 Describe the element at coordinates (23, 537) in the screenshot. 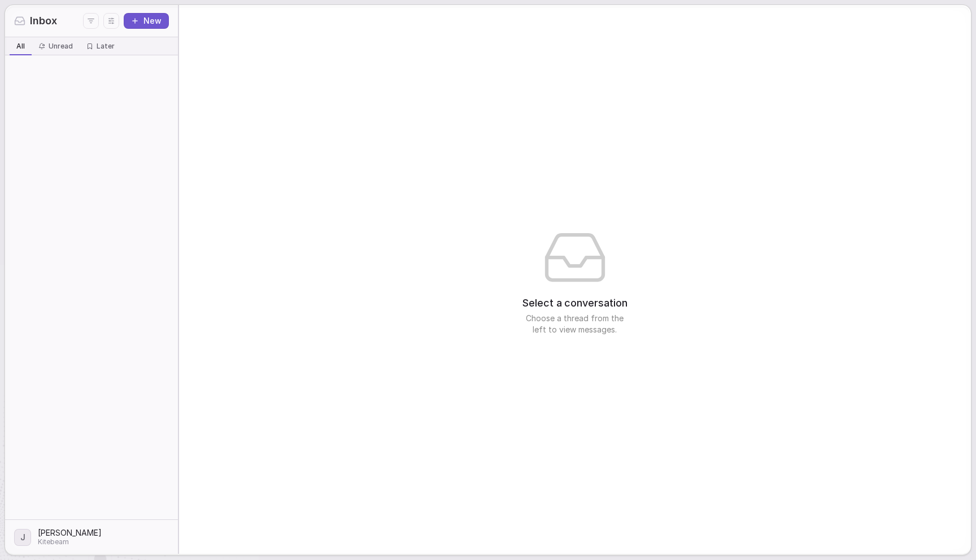

I see `span: J` at that location.